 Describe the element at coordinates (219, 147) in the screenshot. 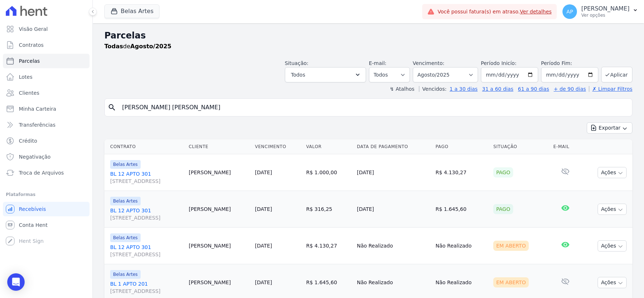

I see `th: Cliente` at that location.